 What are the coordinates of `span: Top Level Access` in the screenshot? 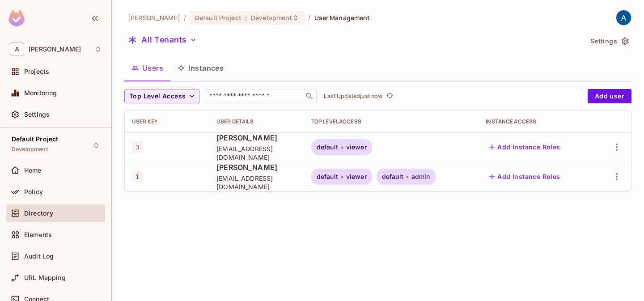 It's located at (157, 96).